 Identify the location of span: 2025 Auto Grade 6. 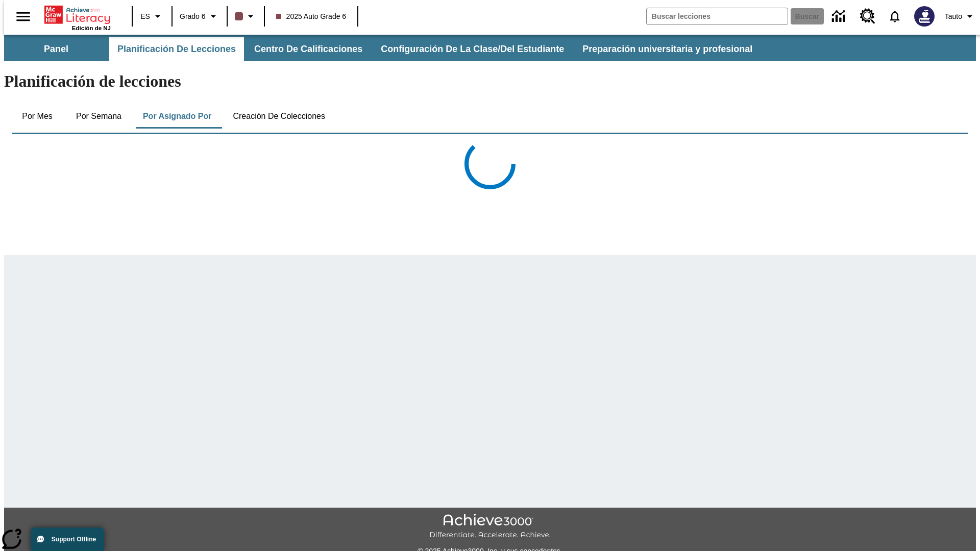
(312, 17).